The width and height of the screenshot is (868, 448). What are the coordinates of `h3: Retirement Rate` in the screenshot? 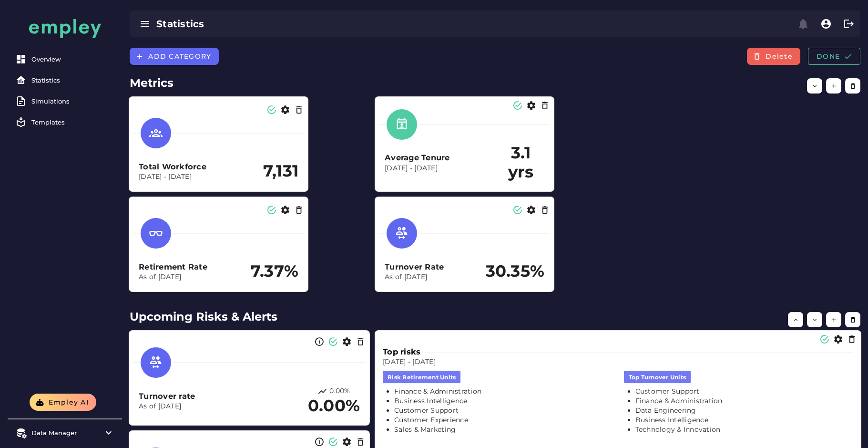 It's located at (195, 267).